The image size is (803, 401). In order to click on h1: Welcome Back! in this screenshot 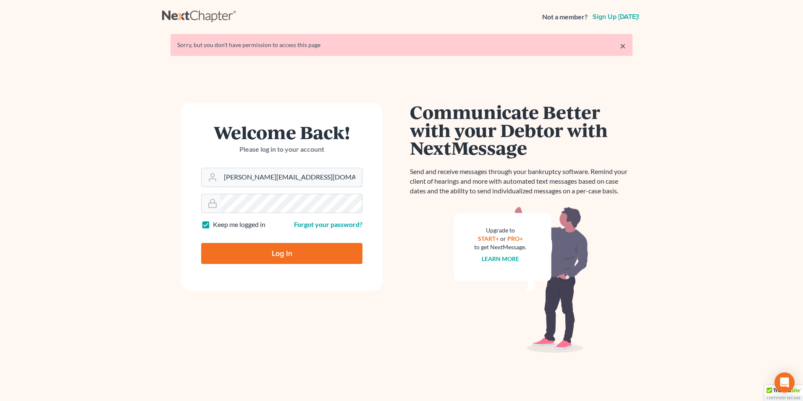, I will do `click(282, 132)`.